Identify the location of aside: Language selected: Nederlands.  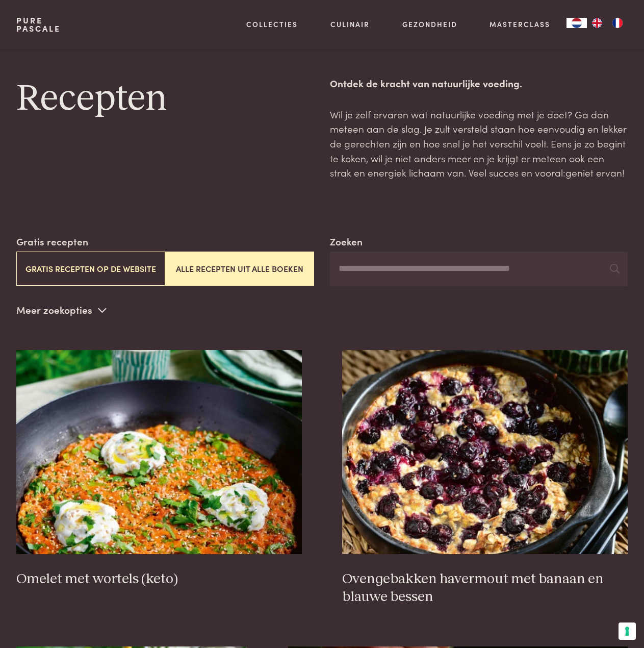
(597, 23).